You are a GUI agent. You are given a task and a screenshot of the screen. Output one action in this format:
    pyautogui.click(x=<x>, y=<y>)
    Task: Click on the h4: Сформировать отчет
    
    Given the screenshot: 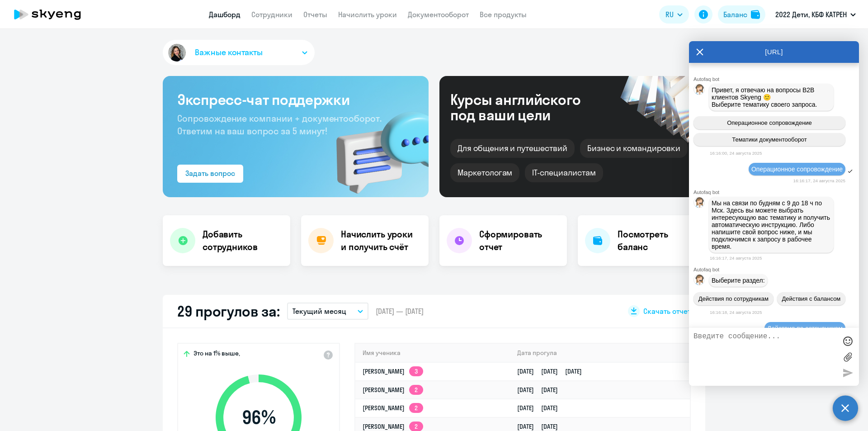 What is the action you would take?
    pyautogui.click(x=520, y=241)
    